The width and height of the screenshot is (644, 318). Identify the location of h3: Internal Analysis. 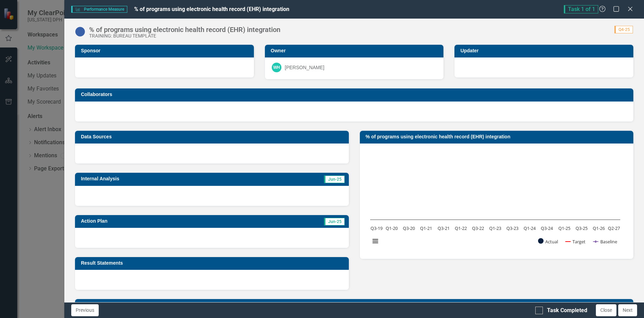
(166, 179).